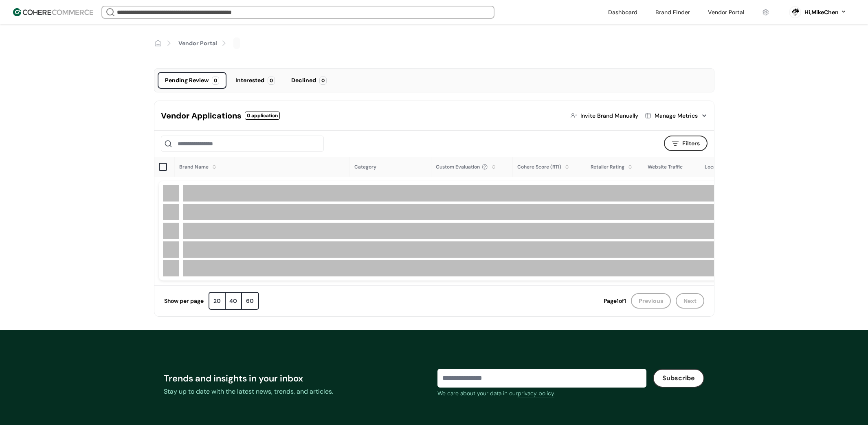 This screenshot has height=425, width=868. I want to click on div: Vendor Applications, so click(202, 116).